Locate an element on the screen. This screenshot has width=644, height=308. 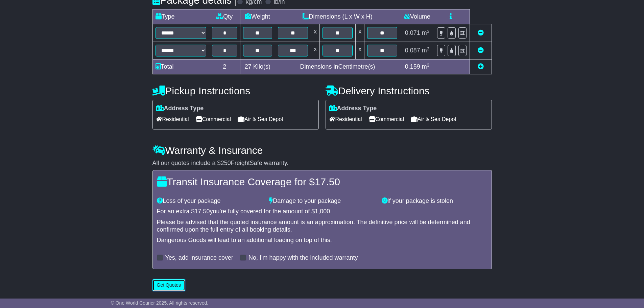
a: Add new item is located at coordinates (481, 67).